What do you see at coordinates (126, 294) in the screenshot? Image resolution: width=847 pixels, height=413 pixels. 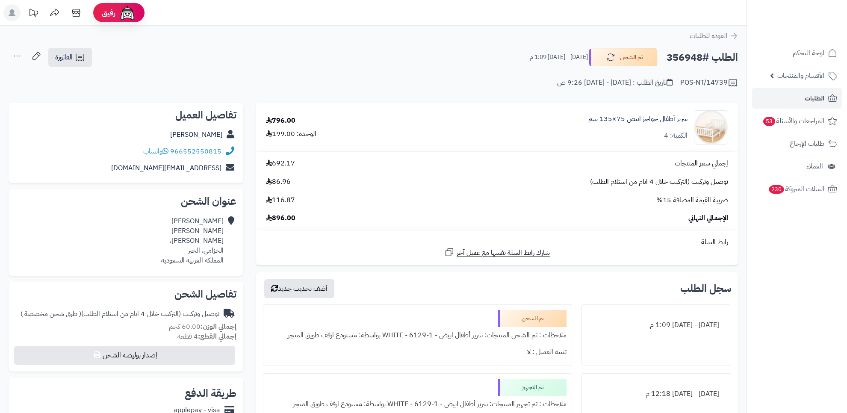 I see `h2: تفاصيل الشحن` at bounding box center [126, 294].